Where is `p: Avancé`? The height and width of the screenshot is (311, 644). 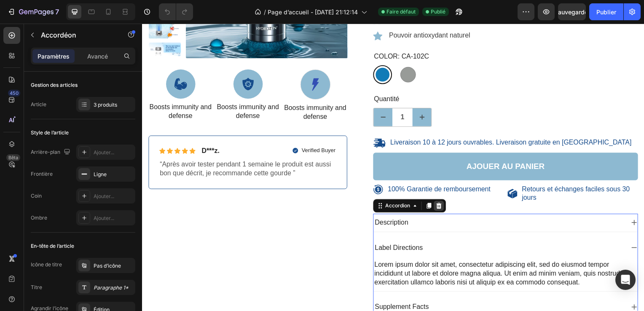
p: Avancé is located at coordinates (97, 56).